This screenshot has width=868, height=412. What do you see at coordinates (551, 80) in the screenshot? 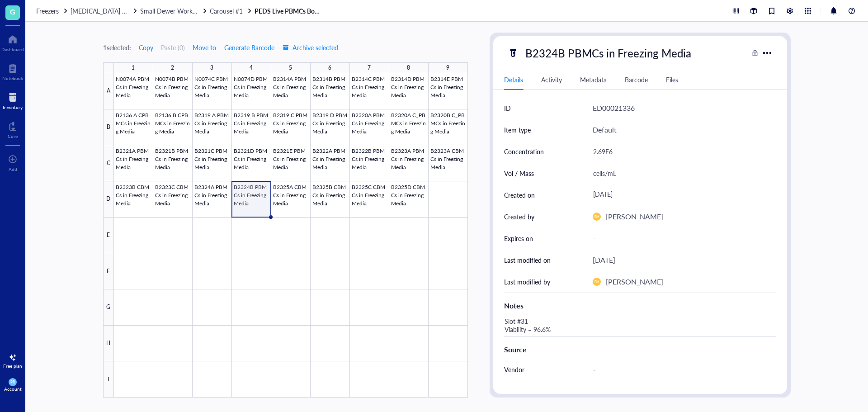
I see `div: Activity` at bounding box center [551, 80].